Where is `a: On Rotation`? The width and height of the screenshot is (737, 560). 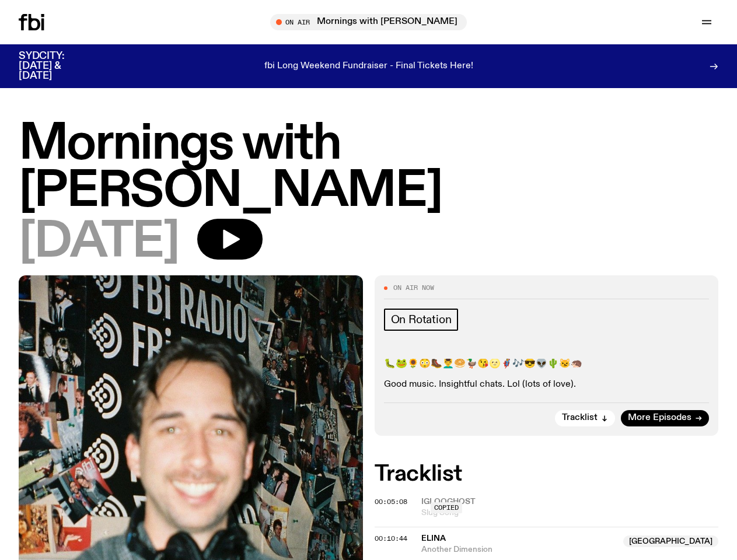
a: On Rotation is located at coordinates (421, 320).